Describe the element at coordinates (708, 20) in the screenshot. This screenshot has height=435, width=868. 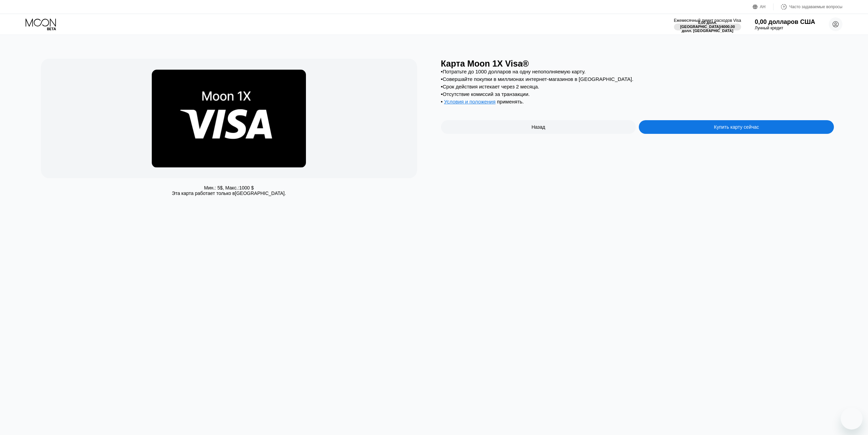
I see `font: Ежемесячный лимит расходов Visa` at that location.